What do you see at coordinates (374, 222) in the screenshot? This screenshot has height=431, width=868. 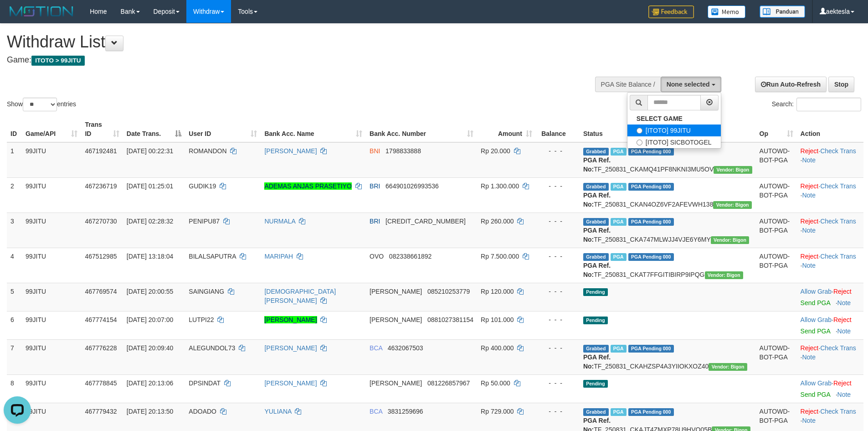 I see `span: BRI` at bounding box center [374, 222].